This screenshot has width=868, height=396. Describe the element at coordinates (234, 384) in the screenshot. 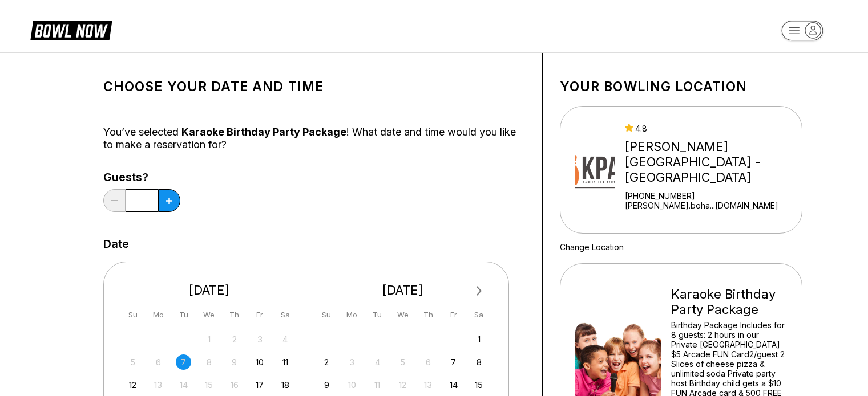

I see `div: Not available Thursday, October 16th, 2025` at that location.